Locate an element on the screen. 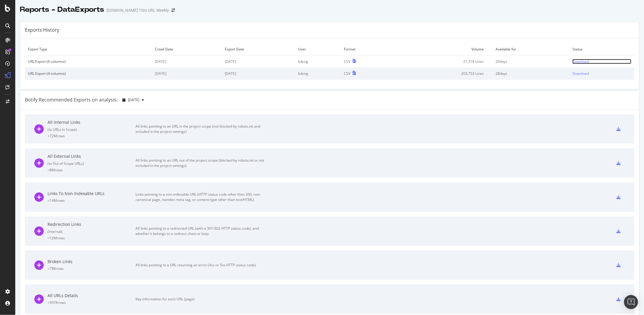 The image size is (644, 315). td: Crawl Date is located at coordinates (187, 49).